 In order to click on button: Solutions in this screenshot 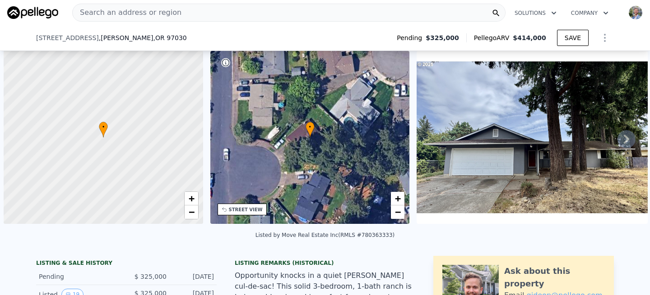, I will do `click(535, 13)`.